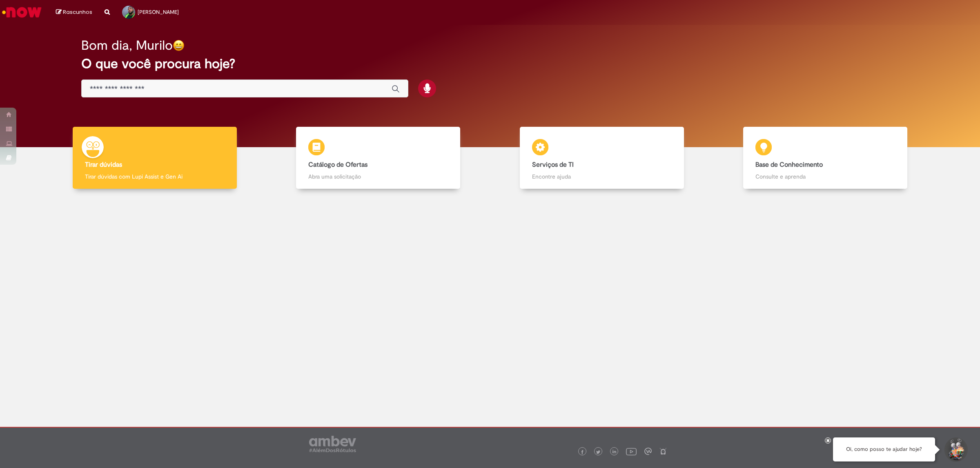  Describe the element at coordinates (631, 451) in the screenshot. I see `img: logo_footer_youtube.png` at that location.